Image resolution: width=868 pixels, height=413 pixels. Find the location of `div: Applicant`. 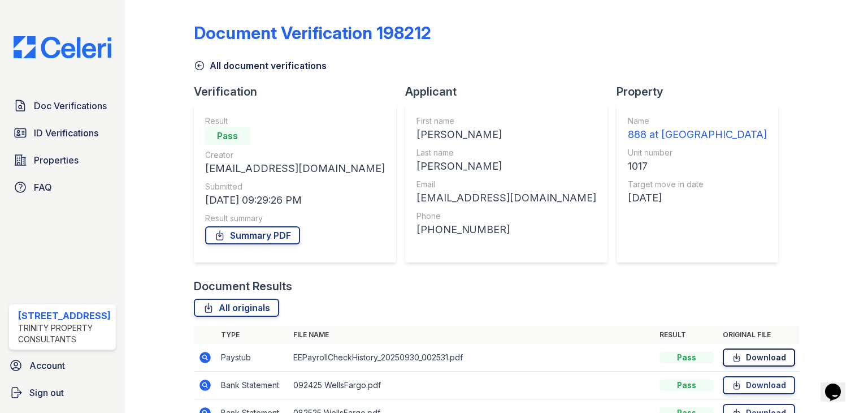

div: Applicant is located at coordinates (511, 92).